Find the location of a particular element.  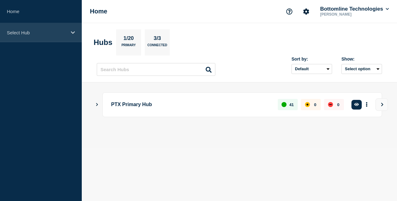

button: Bottomline Technologies is located at coordinates (354, 9).